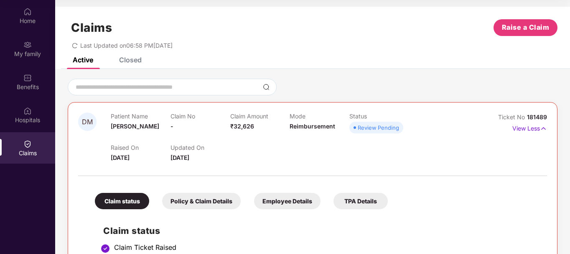 The width and height of the screenshot is (570, 254). Describe the element at coordinates (242, 126) in the screenshot. I see `span: ₹32,626` at that location.